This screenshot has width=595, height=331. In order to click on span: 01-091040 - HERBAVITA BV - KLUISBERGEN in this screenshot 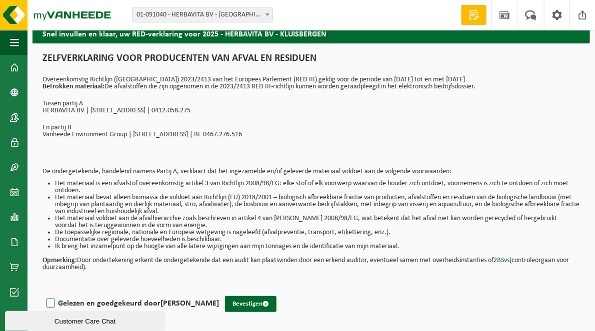, I will do `click(202, 15)`.